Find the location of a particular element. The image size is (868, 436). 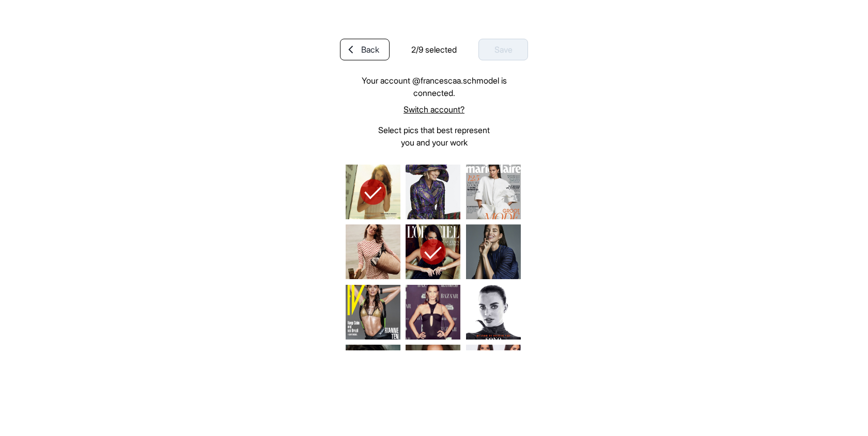

a: Switch account? is located at coordinates (434, 110).